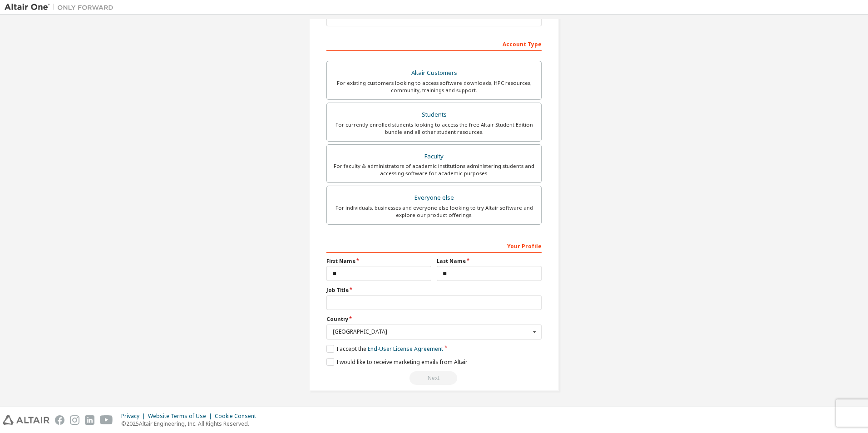  Describe the element at coordinates (378, 261) in the screenshot. I see `label: First Name` at that location.